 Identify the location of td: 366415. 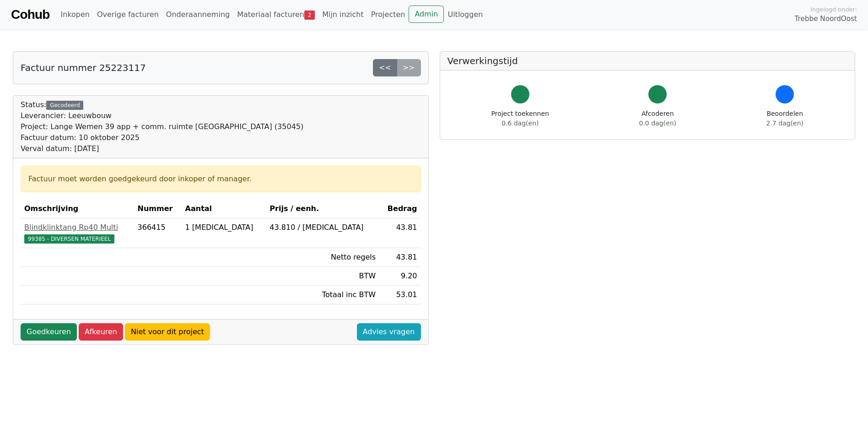
(158, 233).